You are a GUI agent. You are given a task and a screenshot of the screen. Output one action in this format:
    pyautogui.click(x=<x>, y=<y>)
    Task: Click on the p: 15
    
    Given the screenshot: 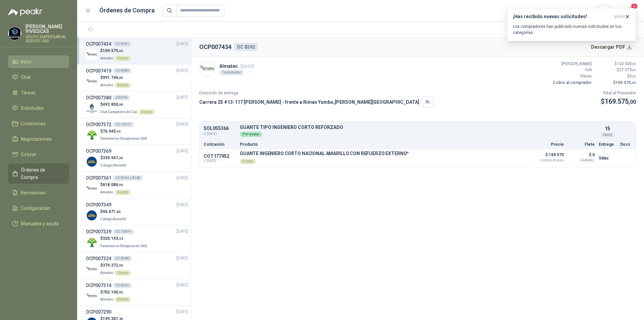 What is the action you would take?
    pyautogui.click(x=607, y=129)
    